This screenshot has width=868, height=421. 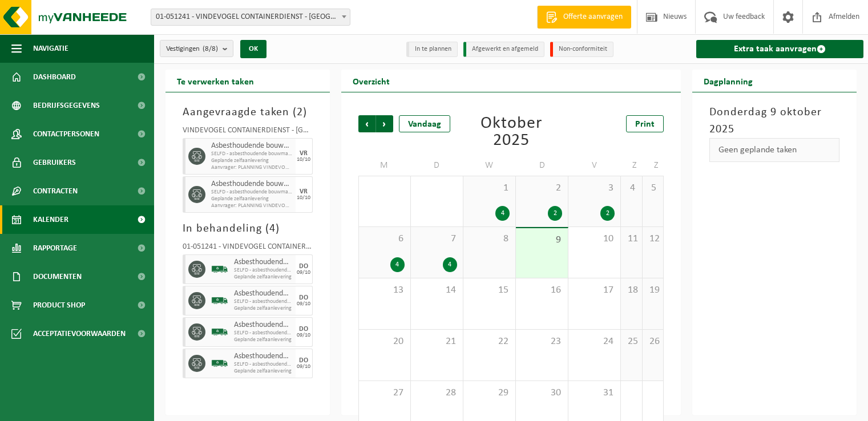 I want to click on button: Vestigingen(8/8), so click(x=196, y=48).